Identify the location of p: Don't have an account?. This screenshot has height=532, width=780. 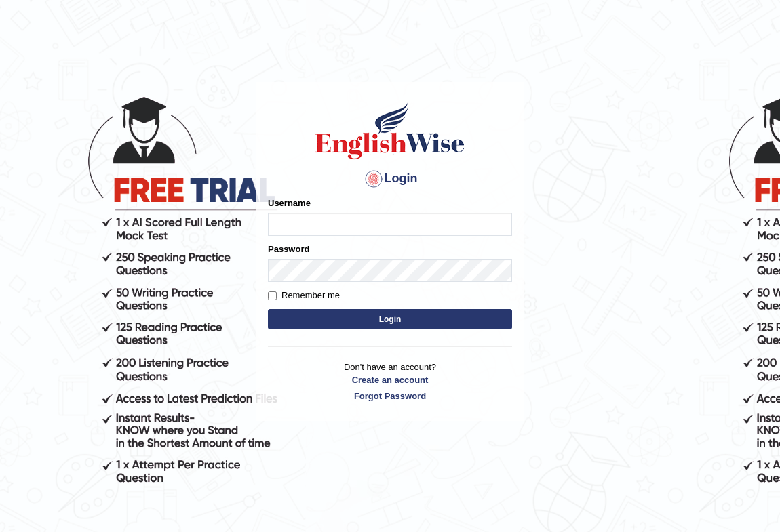
(390, 382).